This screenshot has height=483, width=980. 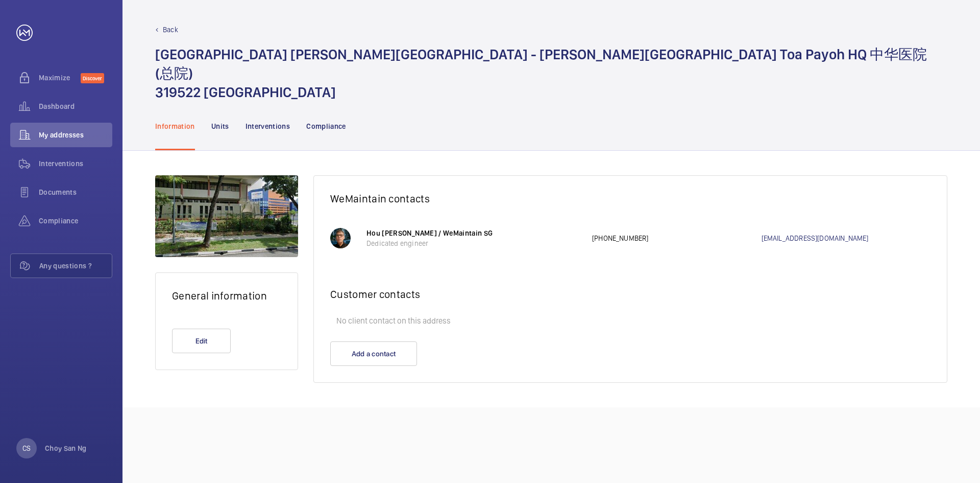 I want to click on p: Back, so click(x=170, y=29).